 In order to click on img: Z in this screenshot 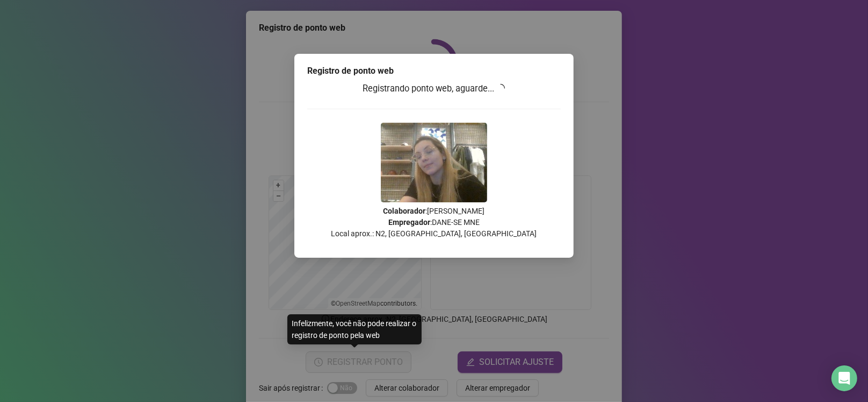, I will do `click(434, 162)`.